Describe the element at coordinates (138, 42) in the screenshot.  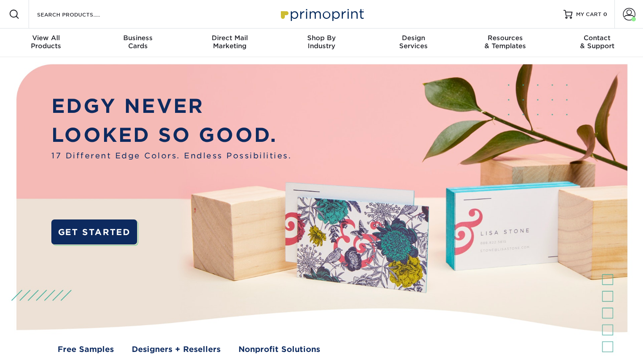
I see `div: Cards` at that location.